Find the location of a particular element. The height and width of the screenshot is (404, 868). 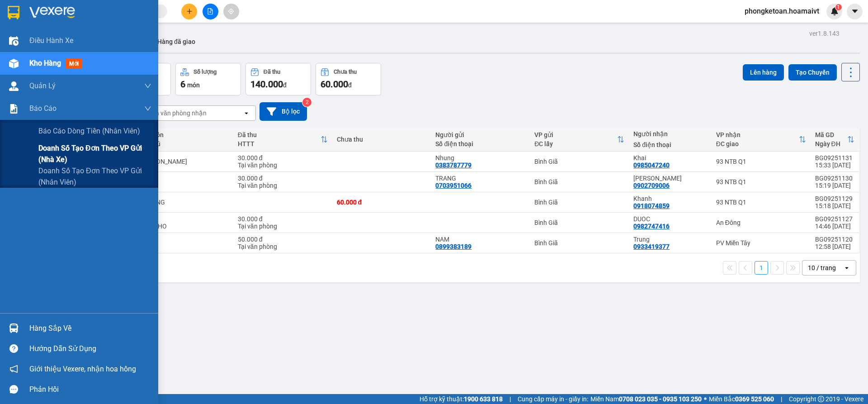

div: HTTT is located at coordinates (279, 144).